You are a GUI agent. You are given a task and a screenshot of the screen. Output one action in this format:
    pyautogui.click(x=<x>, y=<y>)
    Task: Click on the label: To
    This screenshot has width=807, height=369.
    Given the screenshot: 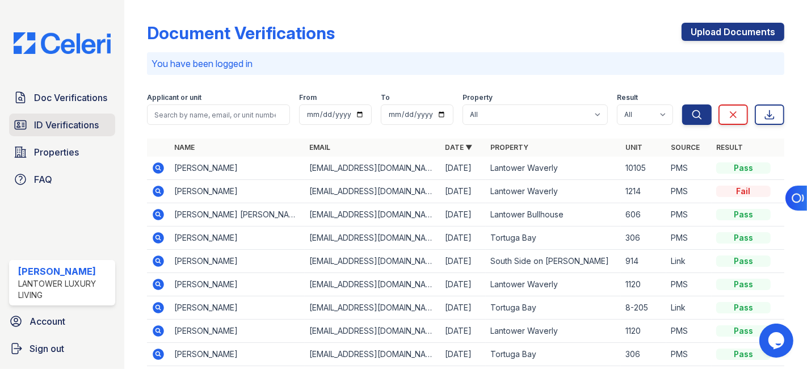 What is the action you would take?
    pyautogui.click(x=385, y=98)
    